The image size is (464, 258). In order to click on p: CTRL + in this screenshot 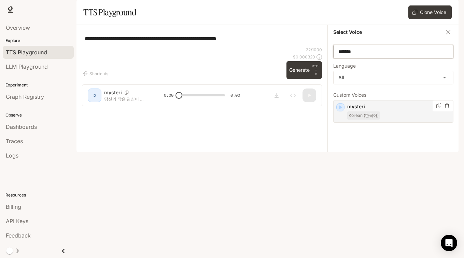, I will do `click(316, 68)`.